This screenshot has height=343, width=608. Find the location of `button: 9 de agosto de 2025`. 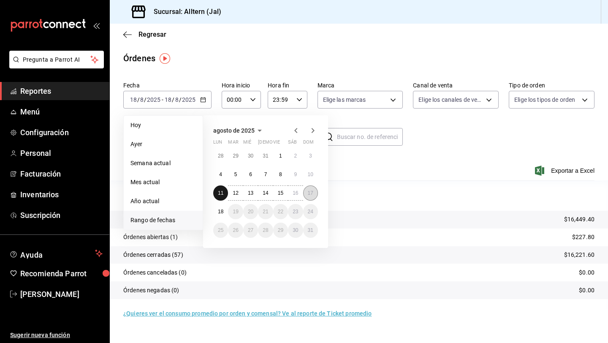

button: 9 de agosto de 2025 is located at coordinates (295, 174).